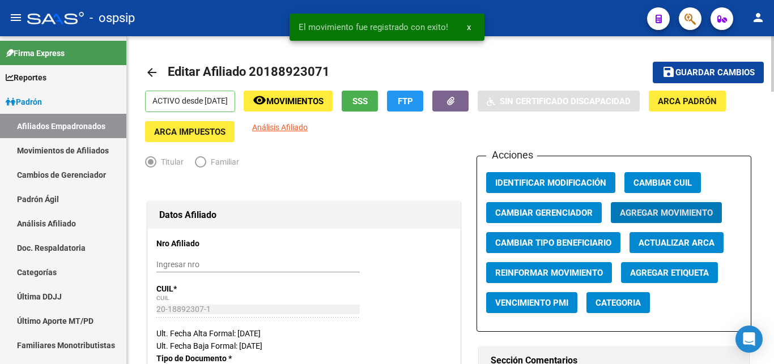 This screenshot has width=774, height=364. I want to click on span: ARCA Padrón, so click(687, 101).